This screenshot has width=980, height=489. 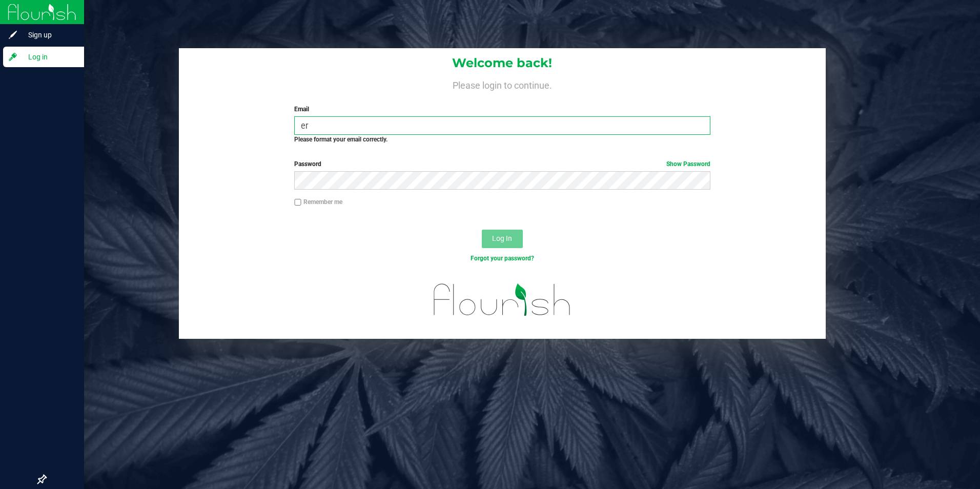 What do you see at coordinates (502, 238) in the screenshot?
I see `span: Log In` at bounding box center [502, 238].